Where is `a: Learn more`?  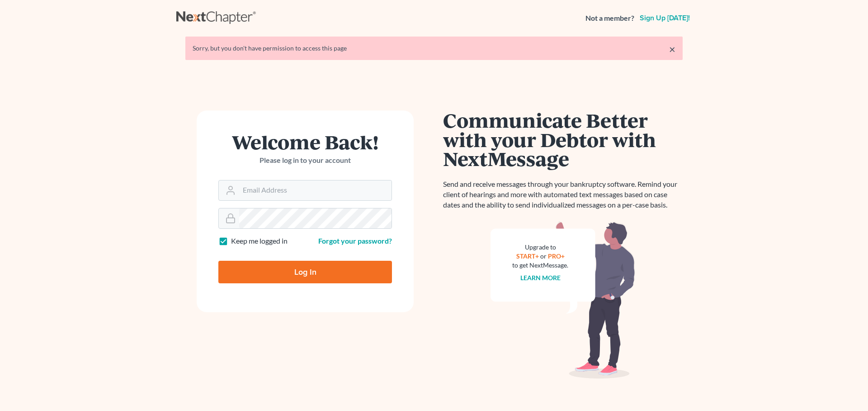 a: Learn more is located at coordinates (540, 278).